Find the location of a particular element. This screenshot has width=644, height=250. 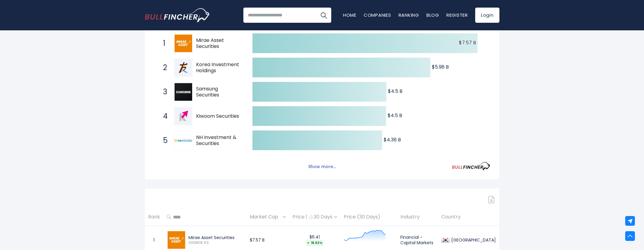

a: Ranking is located at coordinates (409, 15).